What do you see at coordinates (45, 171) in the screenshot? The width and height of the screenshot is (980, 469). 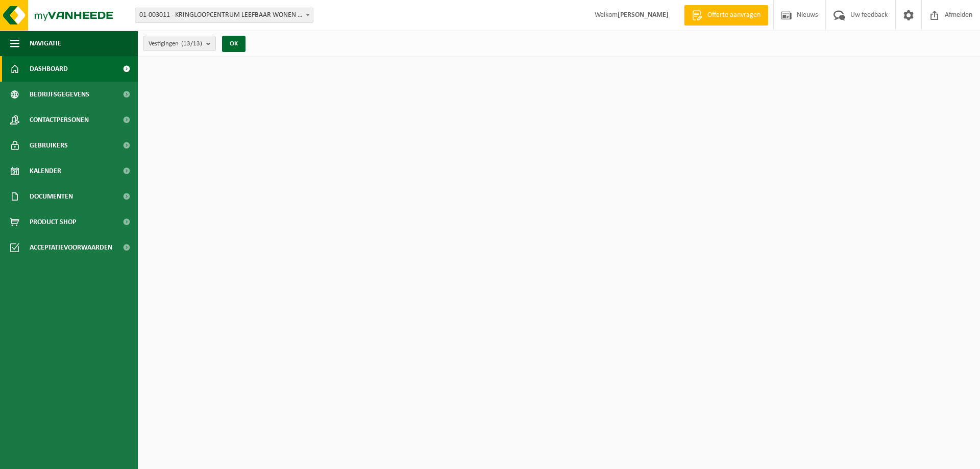 I see `span: Kalender` at bounding box center [45, 171].